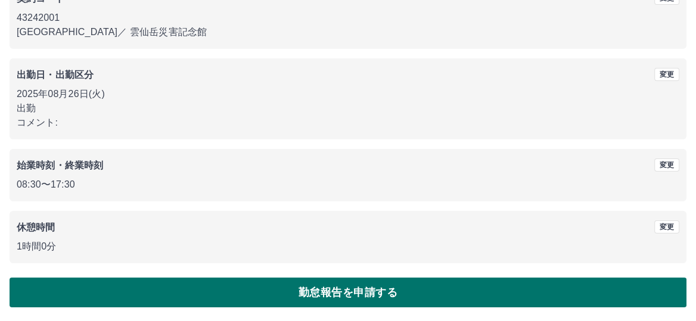  What do you see at coordinates (348, 185) in the screenshot?
I see `p: 08:30 〜 17:30` at bounding box center [348, 185].